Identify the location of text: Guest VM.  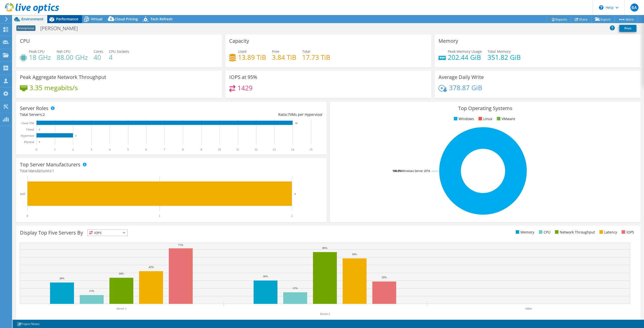
(28, 123).